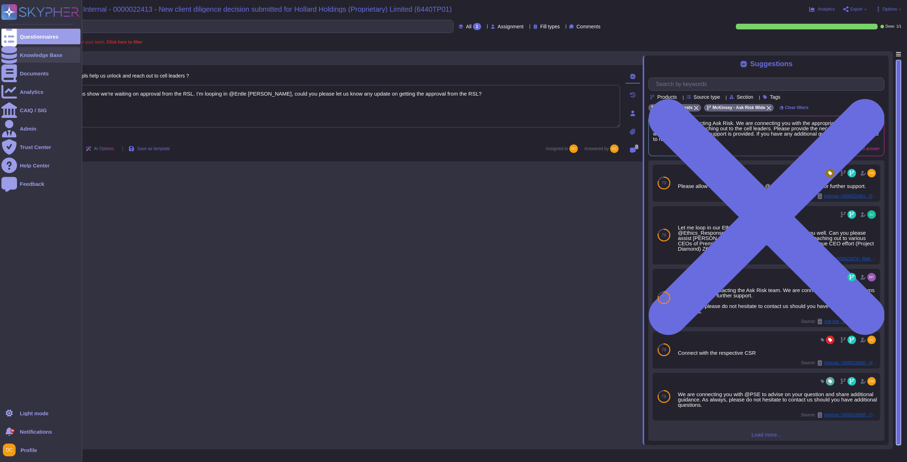  Describe the element at coordinates (890, 27) in the screenshot. I see `span: Done:` at that location.